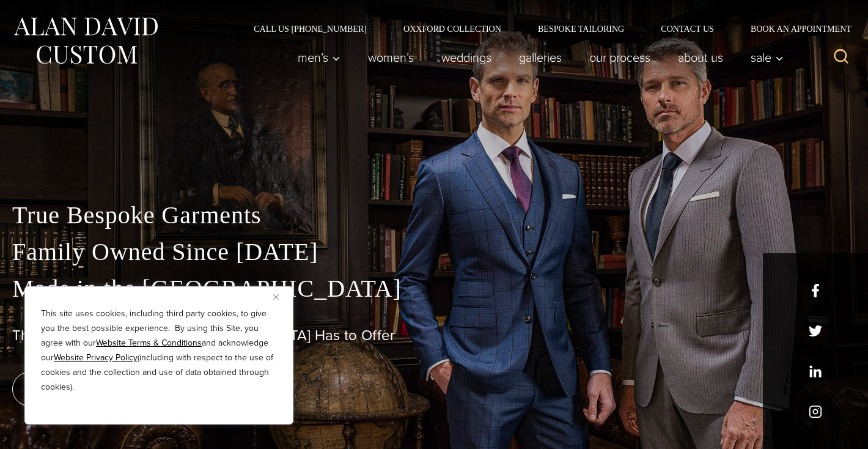 The width and height of the screenshot is (868, 449). What do you see at coordinates (148, 342) in the screenshot?
I see `u: Website Terms & Conditions` at bounding box center [148, 342].